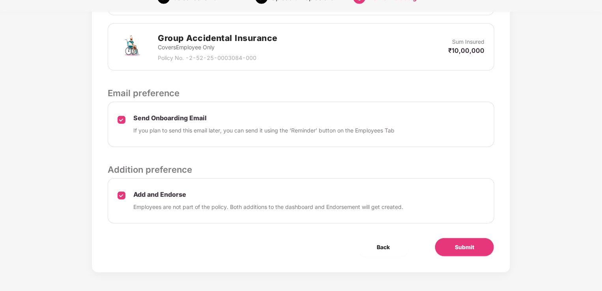 This screenshot has height=291, width=602. Describe the element at coordinates (218, 58) in the screenshot. I see `p: Policy No. - 2-52-25-0003084-000` at that location.